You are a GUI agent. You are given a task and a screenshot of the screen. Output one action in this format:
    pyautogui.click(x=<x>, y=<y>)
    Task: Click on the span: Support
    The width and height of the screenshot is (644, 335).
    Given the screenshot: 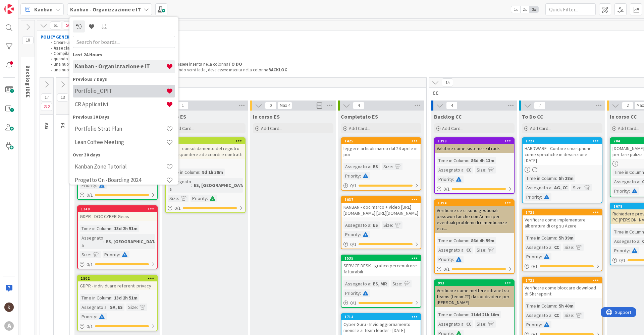 What is the action you would take?
    pyautogui.click(x=22, y=5)
    